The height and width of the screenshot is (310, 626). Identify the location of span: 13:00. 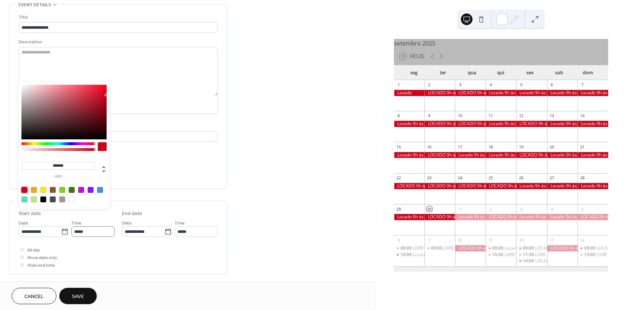
(590, 255).